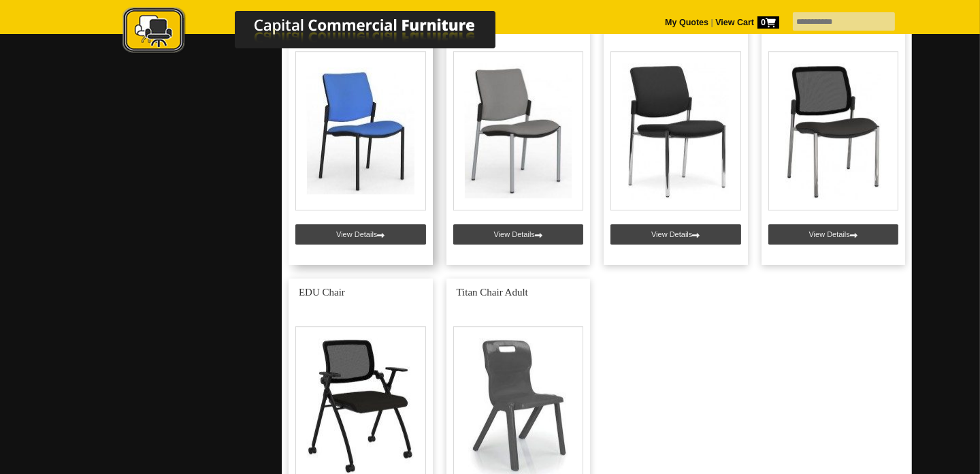 The height and width of the screenshot is (474, 980). Describe the element at coordinates (324, 31) in the screenshot. I see `img: Capital Commercial Furniture Logo` at that location.